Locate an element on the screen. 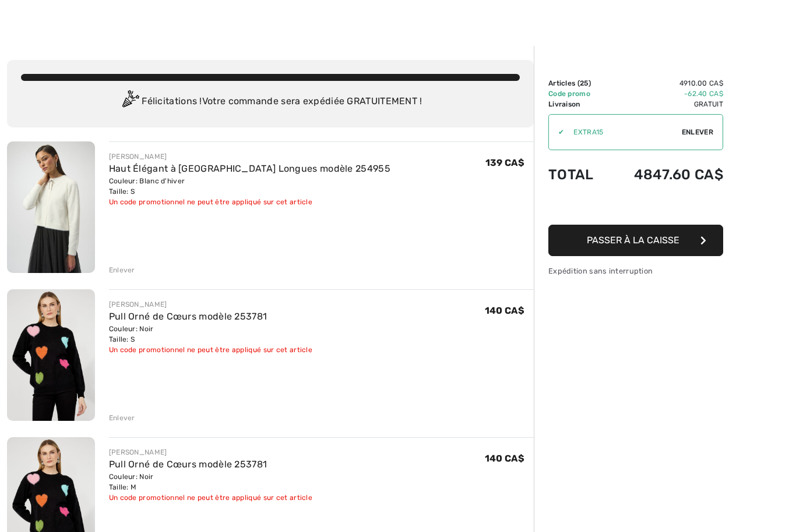 This screenshot has height=532, width=796. input: Code promo is located at coordinates (623, 132).